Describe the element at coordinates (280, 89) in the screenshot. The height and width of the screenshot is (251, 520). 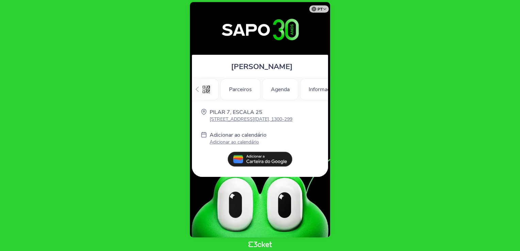
I see `a: Agenda` at that location.